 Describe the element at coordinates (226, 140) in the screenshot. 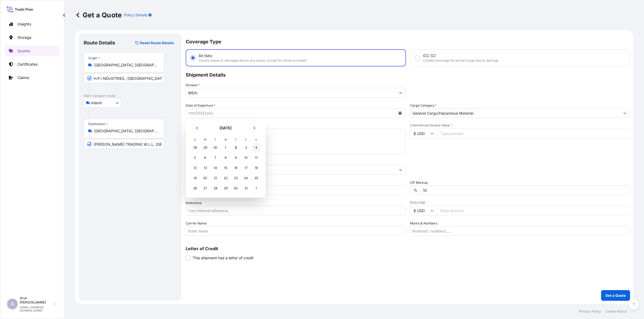

I see `th: W` at that location.